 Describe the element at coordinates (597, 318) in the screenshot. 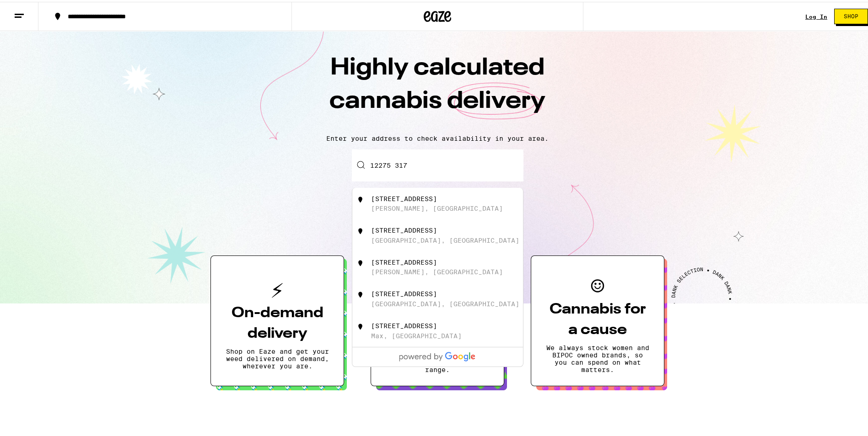

I see `h3: Cannabis for a cause` at that location.